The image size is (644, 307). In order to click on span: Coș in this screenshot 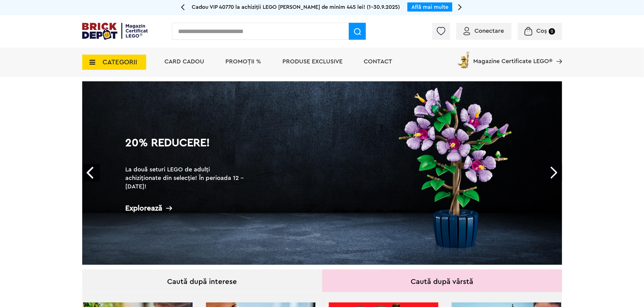, I will do `click(541, 31)`.